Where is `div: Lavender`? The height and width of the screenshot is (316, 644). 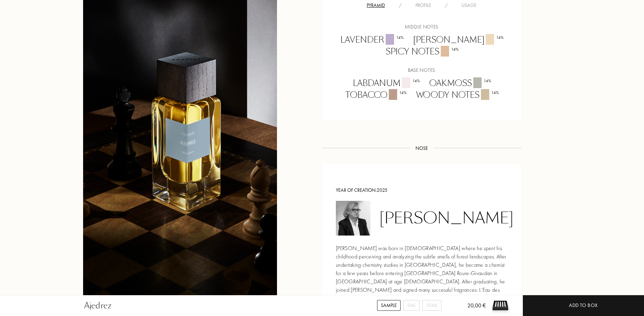 div: Lavender is located at coordinates (371, 40).